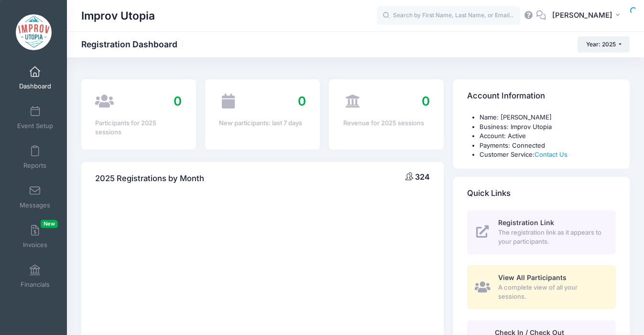 Image resolution: width=644 pixels, height=335 pixels. I want to click on a: Financials, so click(35, 276).